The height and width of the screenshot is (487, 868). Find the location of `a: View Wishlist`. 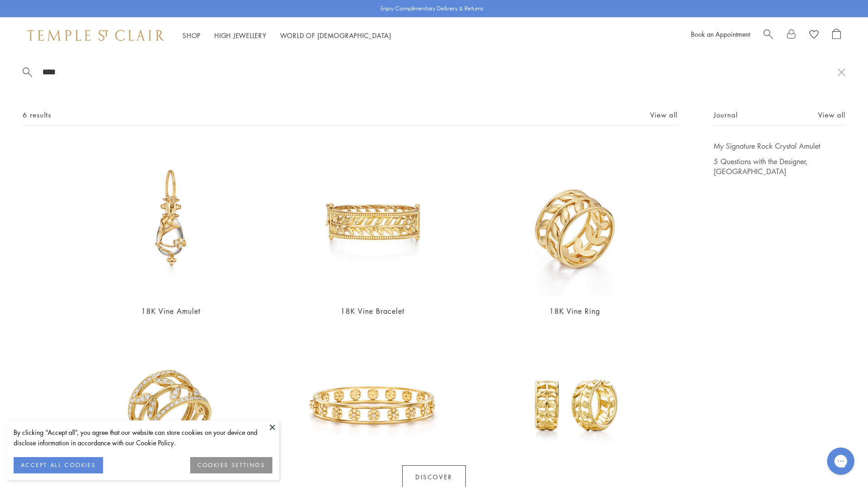

a: View Wishlist is located at coordinates (814, 36).